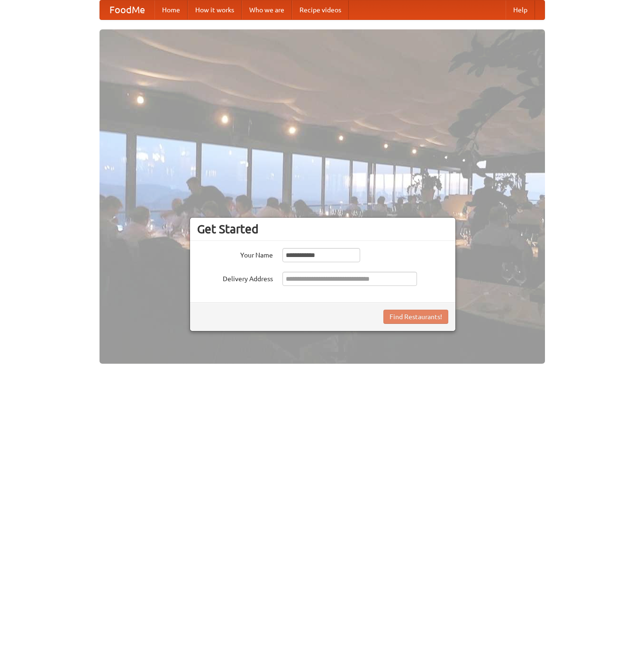 This screenshot has width=644, height=671. What do you see at coordinates (415, 316) in the screenshot?
I see `button: Find Restaurants!` at bounding box center [415, 316].